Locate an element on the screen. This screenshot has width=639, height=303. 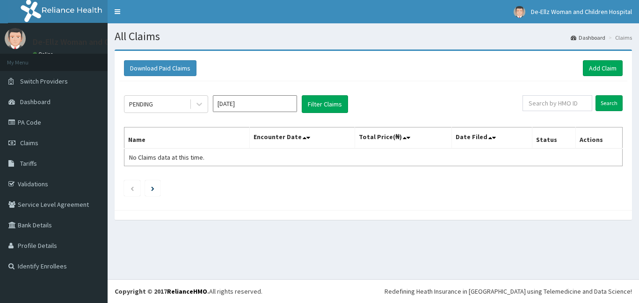
a: Dashboard is located at coordinates (588, 37).